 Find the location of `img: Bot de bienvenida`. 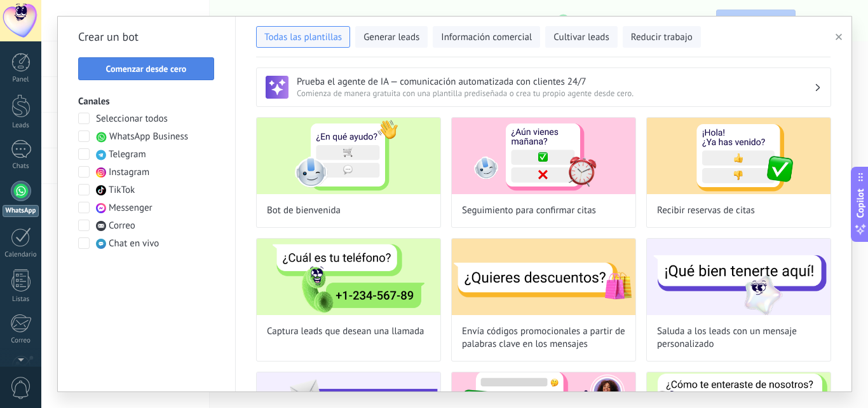

img: Bot de bienvenida is located at coordinates (348, 156).